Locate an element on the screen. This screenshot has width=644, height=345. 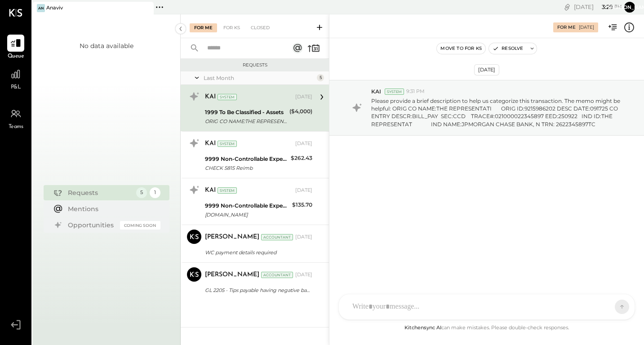
a: P&L is located at coordinates (16, 79).